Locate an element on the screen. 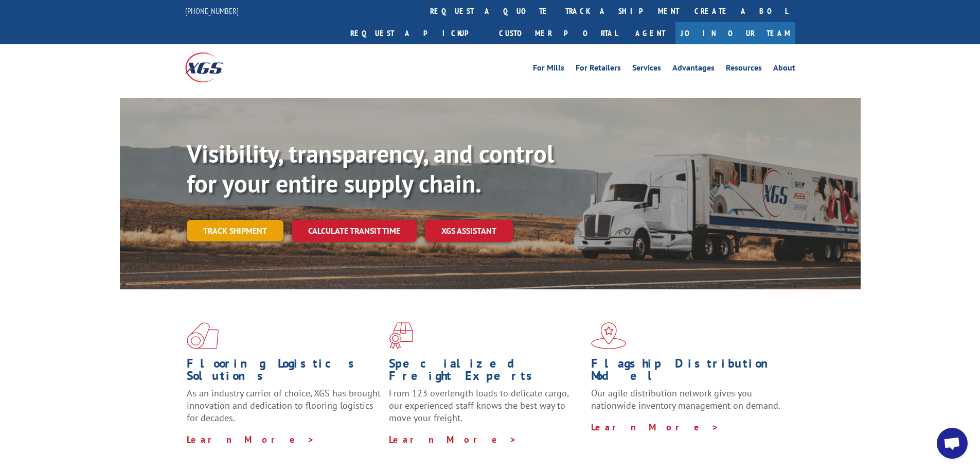 This screenshot has width=980, height=469. a: Customer Portal is located at coordinates (558, 33).